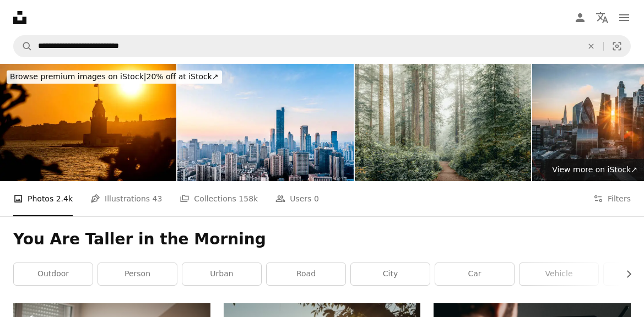 This screenshot has height=317, width=644. Describe the element at coordinates (219, 199) in the screenshot. I see `a: Collections 158k` at that location.